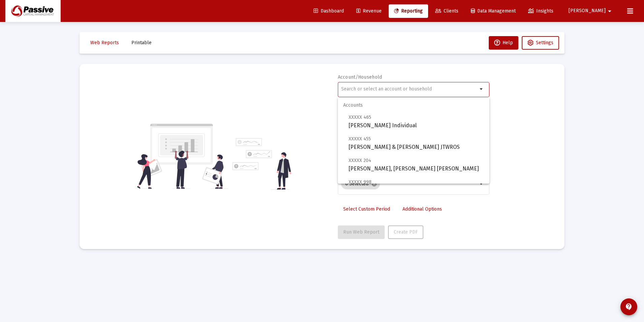 Image resolution: width=644 pixels, height=322 pixels. I want to click on a: Data Management, so click(493, 11).